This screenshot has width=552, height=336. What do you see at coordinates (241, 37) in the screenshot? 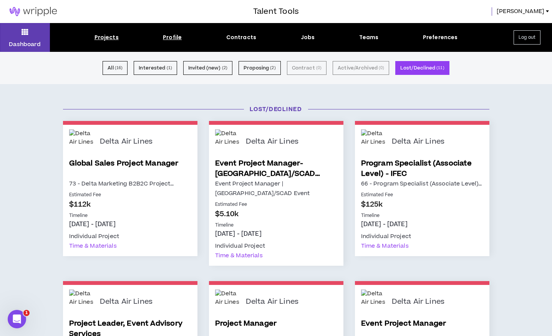
I see `div: Contracts` at bounding box center [241, 37].